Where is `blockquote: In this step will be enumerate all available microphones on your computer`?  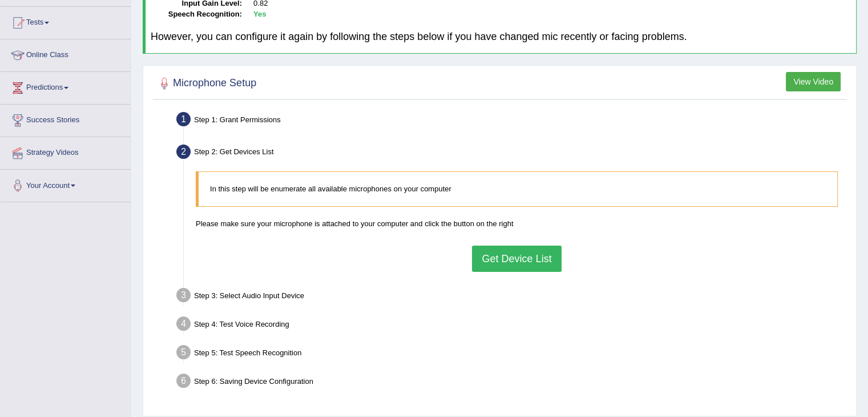 blockquote: In this step will be enumerate all available microphones on your computer is located at coordinates (516, 188).